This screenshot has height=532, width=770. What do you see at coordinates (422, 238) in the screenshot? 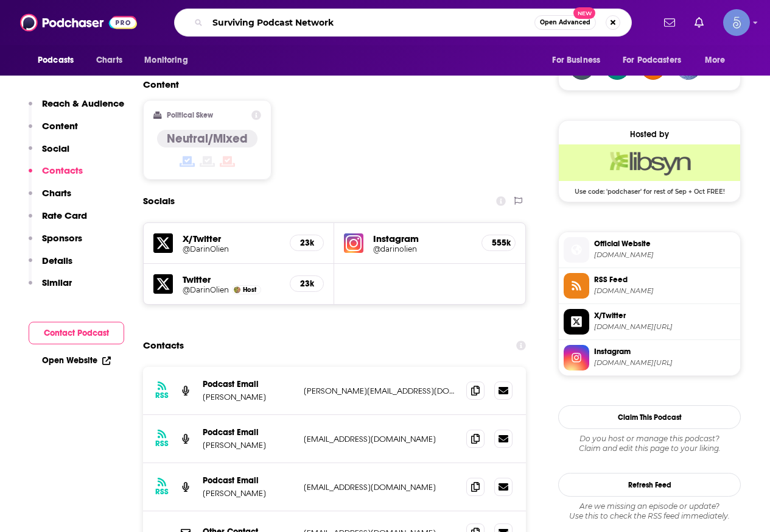
I see `h5: Instagram` at bounding box center [422, 238].